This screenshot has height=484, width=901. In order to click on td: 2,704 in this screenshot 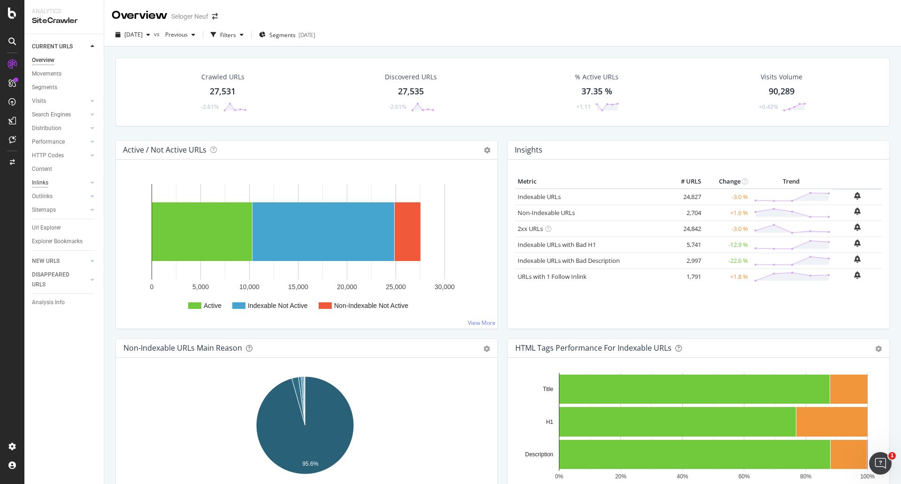, I will do `click(685, 213)`.